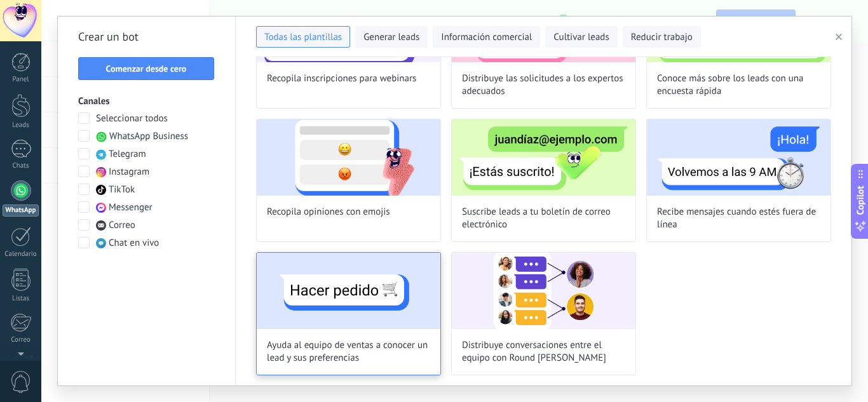  What do you see at coordinates (21, 166) in the screenshot?
I see `div: Chats` at bounding box center [21, 166].